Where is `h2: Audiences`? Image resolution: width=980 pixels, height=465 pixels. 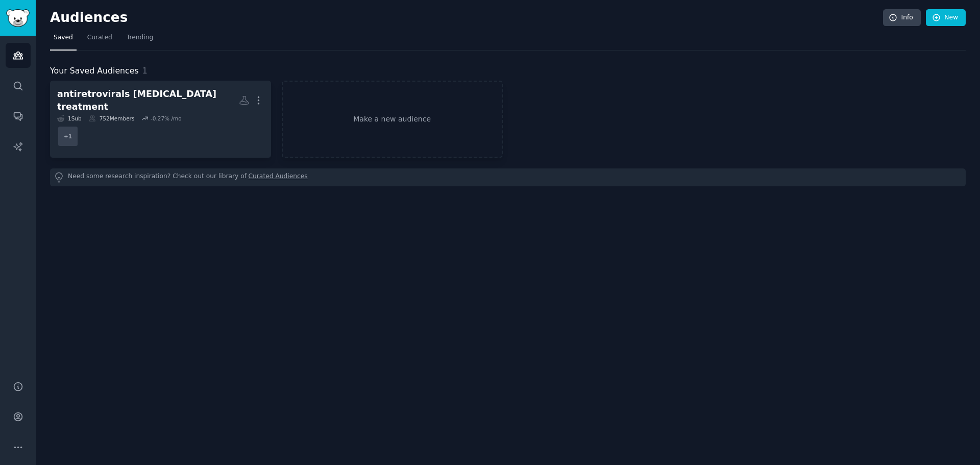
h2: Audiences is located at coordinates (467, 18).